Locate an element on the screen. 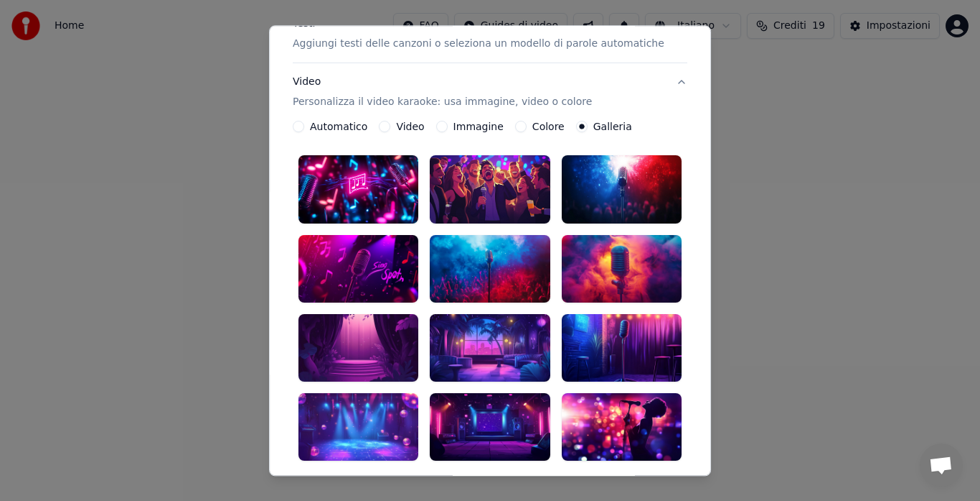  button: VideoPersonalizza il video karaoke: usa immagine, video o colore is located at coordinates (490, 92).